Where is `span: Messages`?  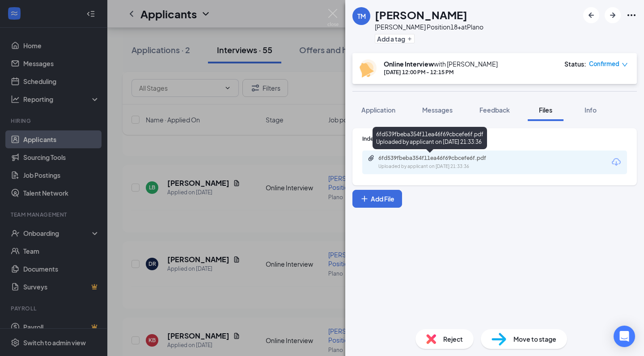 span: Messages is located at coordinates (437, 110).